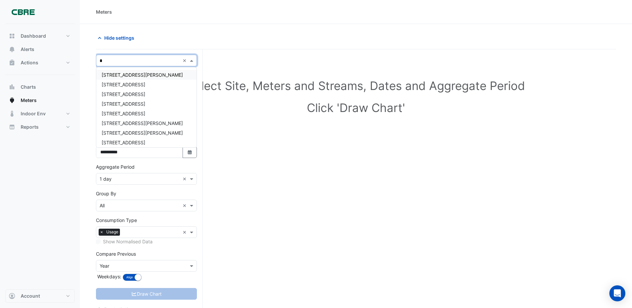 The width and height of the screenshot is (632, 308). Describe the element at coordinates (116, 253) in the screenshot. I see `label: Compare Previous` at that location.